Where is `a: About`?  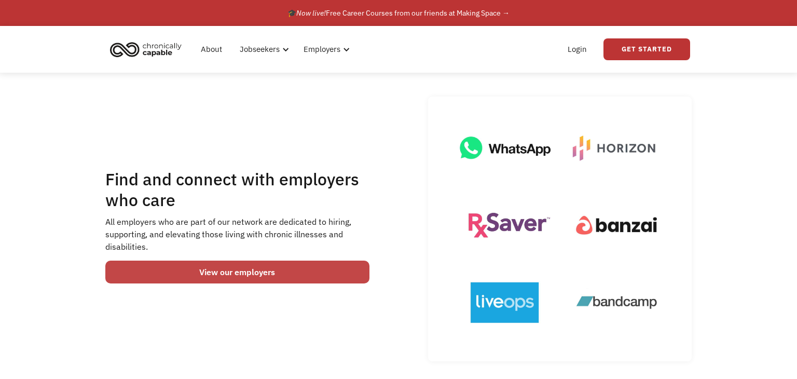
a: About is located at coordinates (211, 49).